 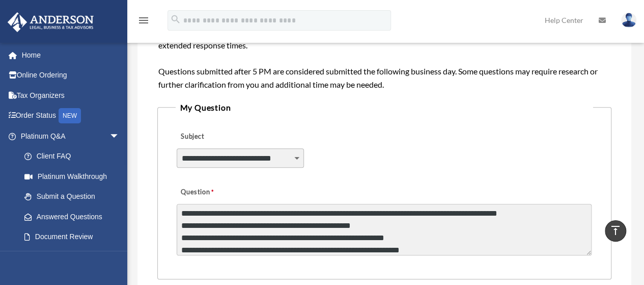 I want to click on span: arrow_drop_down, so click(x=119, y=136).